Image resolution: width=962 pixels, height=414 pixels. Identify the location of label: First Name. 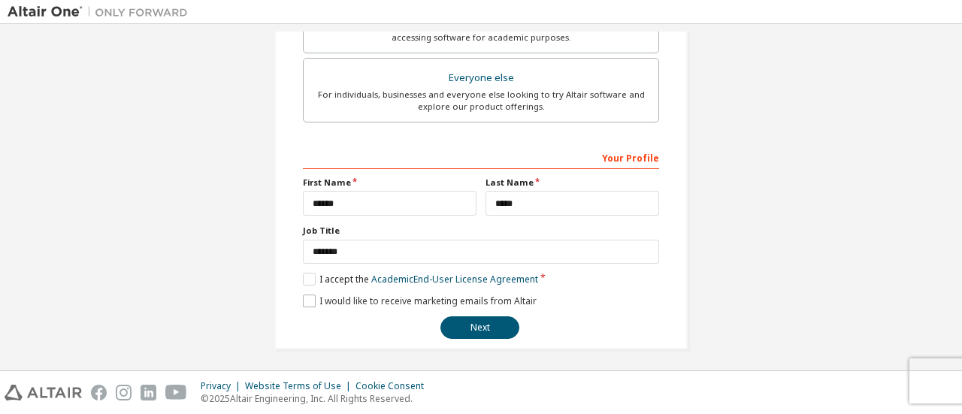
(389, 183).